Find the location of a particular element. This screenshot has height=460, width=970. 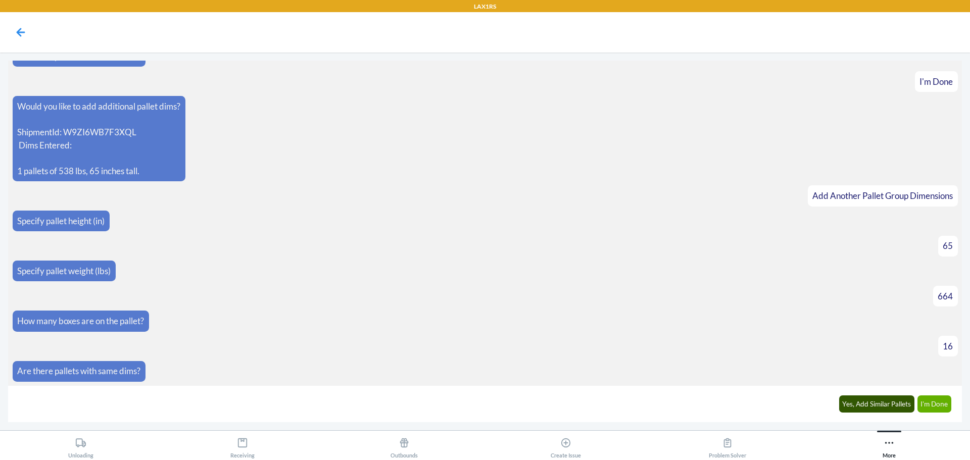

div: More is located at coordinates (889, 446).